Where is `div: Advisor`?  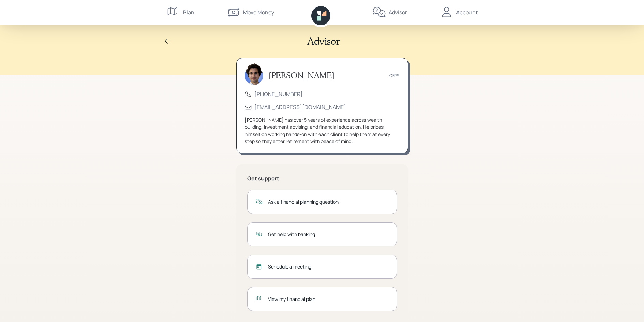 div: Advisor is located at coordinates (398, 12).